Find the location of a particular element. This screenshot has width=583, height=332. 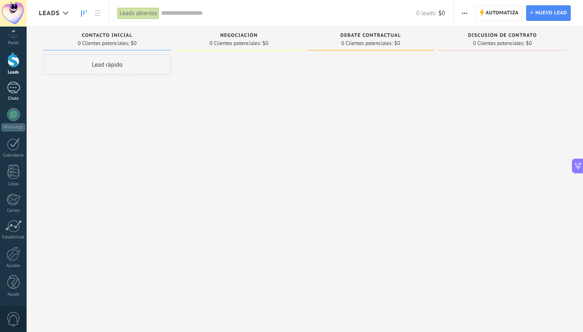

div: Ayuda is located at coordinates (13, 294).